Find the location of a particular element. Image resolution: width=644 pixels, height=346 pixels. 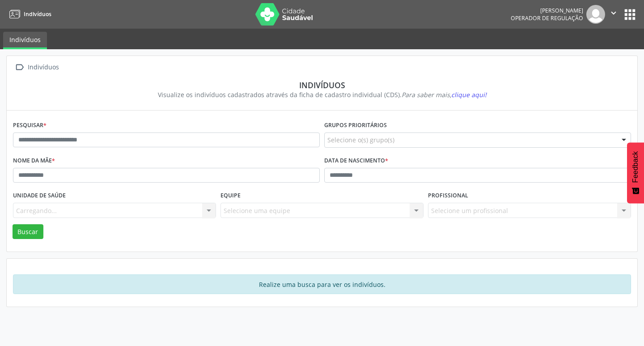

div: Realize uma busca para ver os indivíduos. is located at coordinates (322, 284).